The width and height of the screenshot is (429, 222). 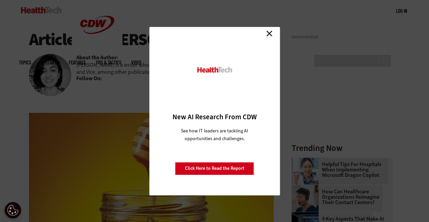 What do you see at coordinates (214, 70) in the screenshot?
I see `img: HealthTech_0.png` at bounding box center [214, 70].